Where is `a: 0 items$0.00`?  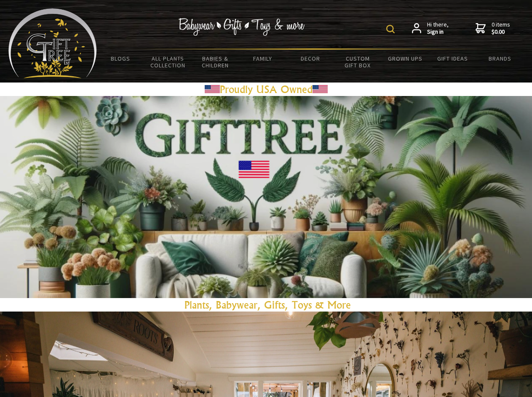 a: 0 items$0.00 is located at coordinates (493, 28).